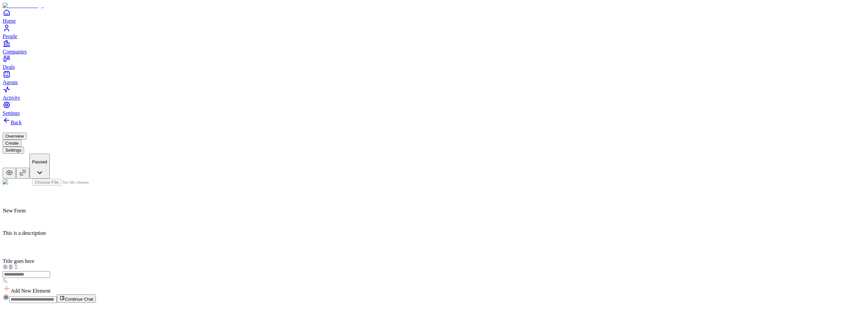 Image resolution: width=855 pixels, height=312 pixels. I want to click on span: Activity, so click(11, 98).